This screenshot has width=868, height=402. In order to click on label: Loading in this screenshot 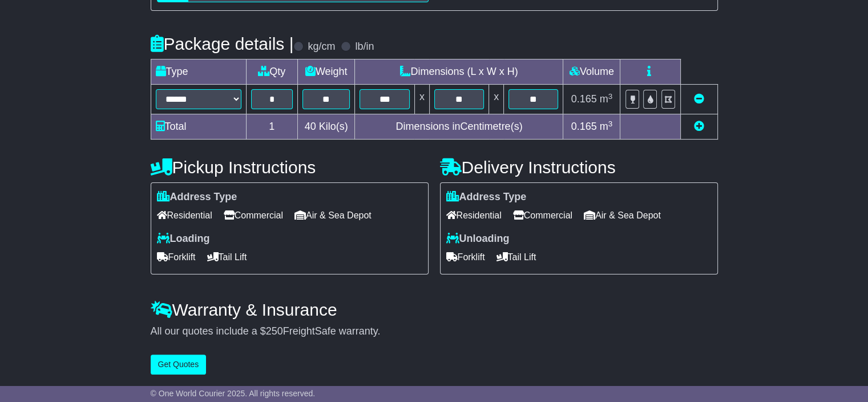, I will do `click(183, 239)`.